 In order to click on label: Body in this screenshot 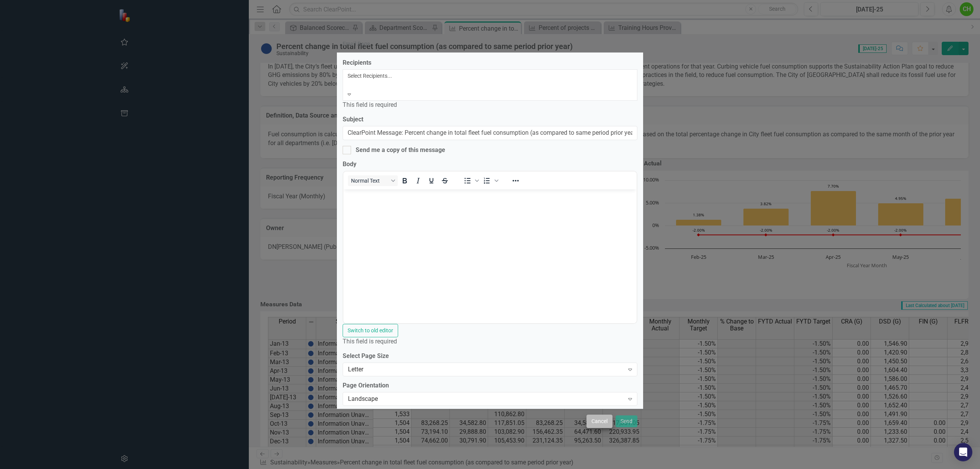, I will do `click(350, 164)`.